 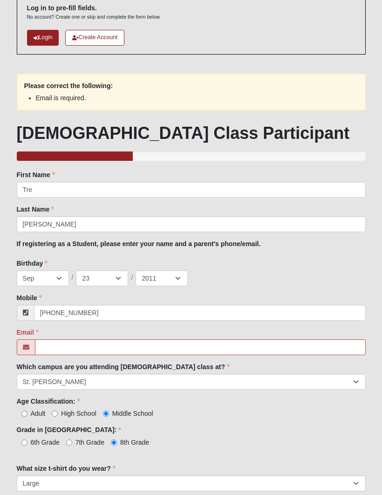 What do you see at coordinates (24, 413) in the screenshot?
I see `input: Adult` at bounding box center [24, 413].